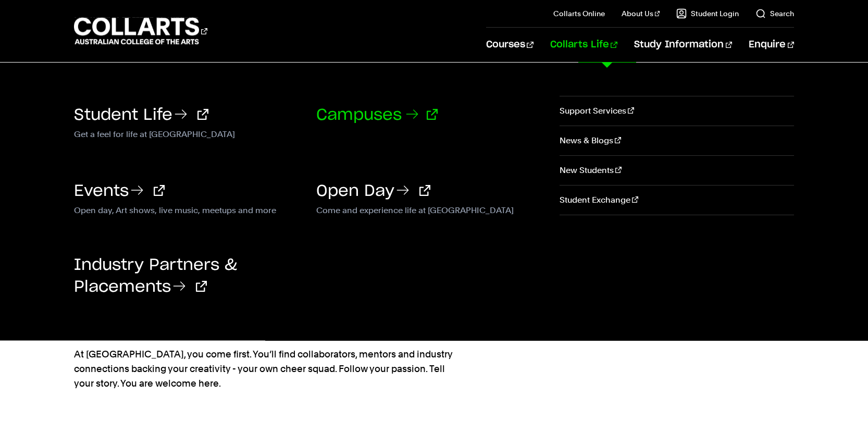 The image size is (868, 433). What do you see at coordinates (120, 191) in the screenshot?
I see `a: Events` at bounding box center [120, 191].